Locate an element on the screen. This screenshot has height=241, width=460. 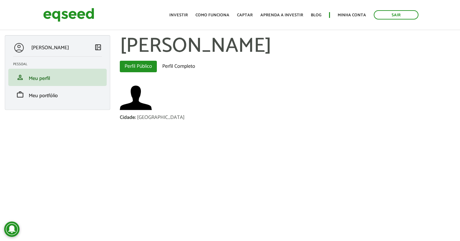
li: Meu perfil is located at coordinates (58, 77).